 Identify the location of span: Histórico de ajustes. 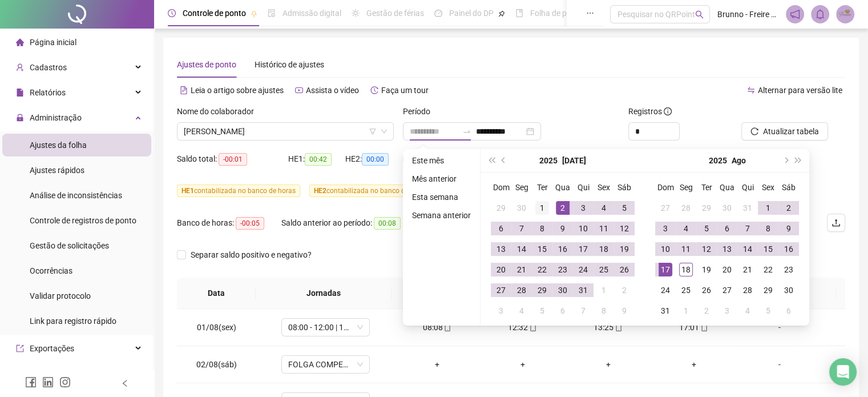
(290, 65).